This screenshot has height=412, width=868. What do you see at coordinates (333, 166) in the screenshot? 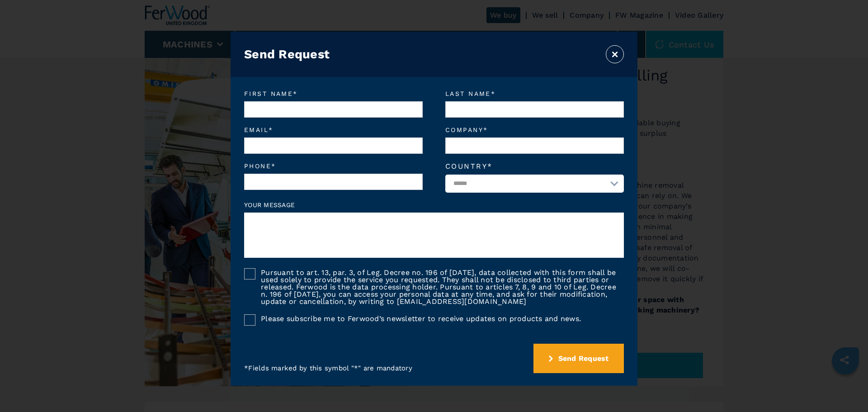
I see `em: Phone` at bounding box center [333, 166].